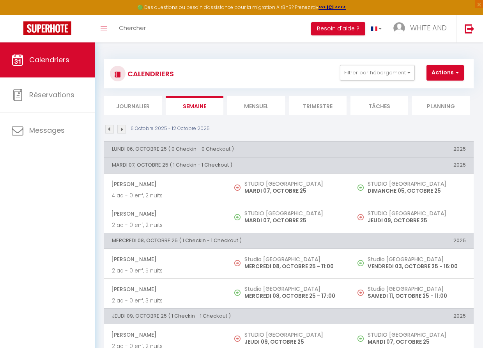  Describe the element at coordinates (416, 266) in the screenshot. I see `p: VENDREDI 03, OCTOBRE 25 - 16:00` at that location.